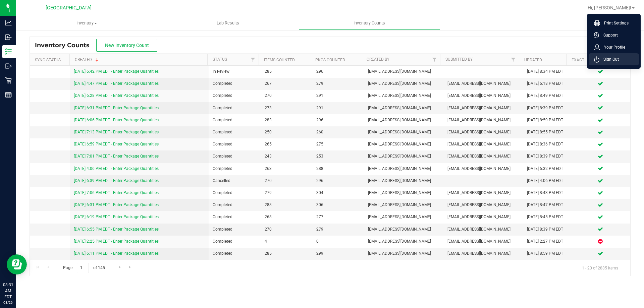 The height and width of the screenshot is (308, 644). I want to click on span: Print Settings, so click(614, 23).